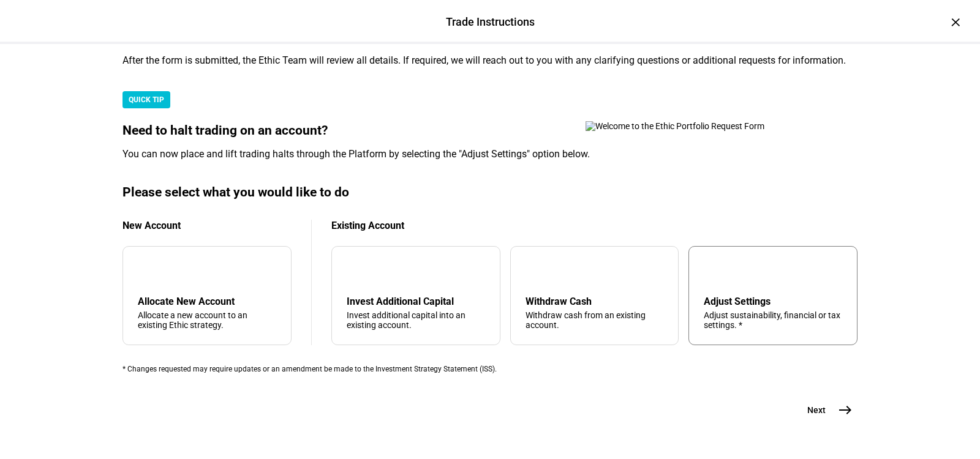  What do you see at coordinates (595, 320) in the screenshot?
I see `div: Withdraw cash from an existing account.` at bounding box center [595, 320].